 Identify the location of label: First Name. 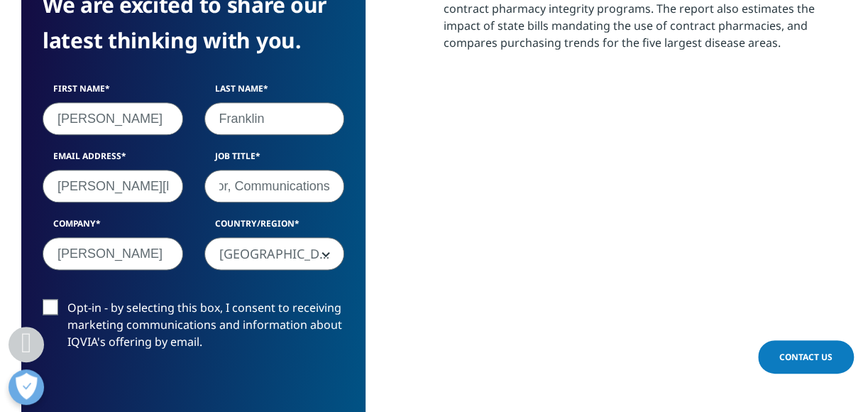
(113, 92).